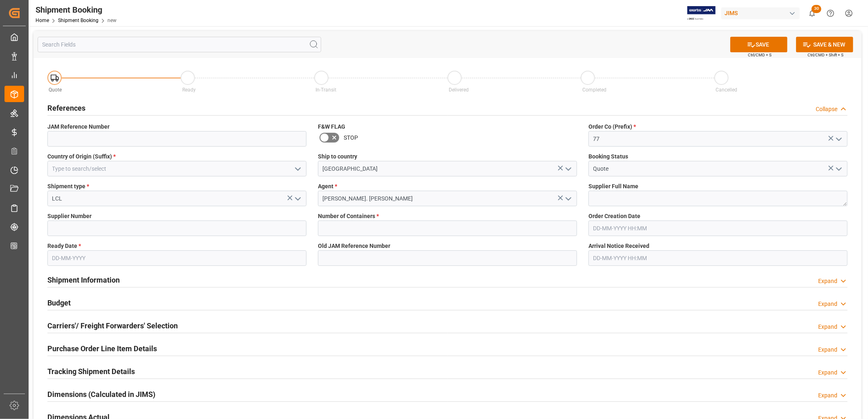  What do you see at coordinates (338, 157) in the screenshot?
I see `span: Ship to country` at bounding box center [338, 157].